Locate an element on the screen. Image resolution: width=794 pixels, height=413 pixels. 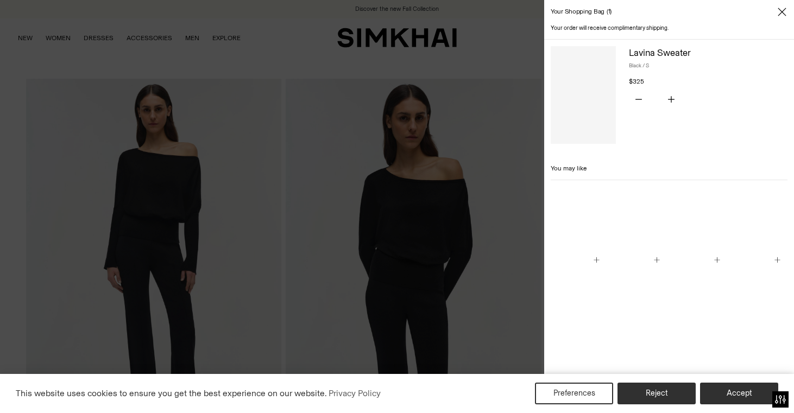
a: Lavina Sweater is located at coordinates (659, 53).